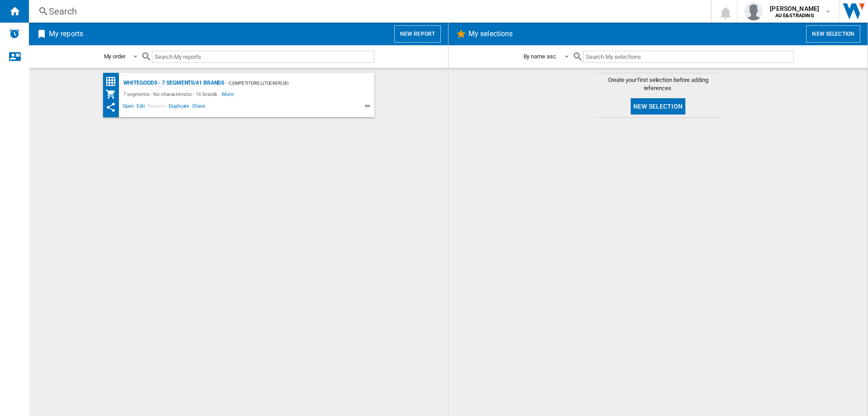  I want to click on input: Search My selections, so click(688, 57).